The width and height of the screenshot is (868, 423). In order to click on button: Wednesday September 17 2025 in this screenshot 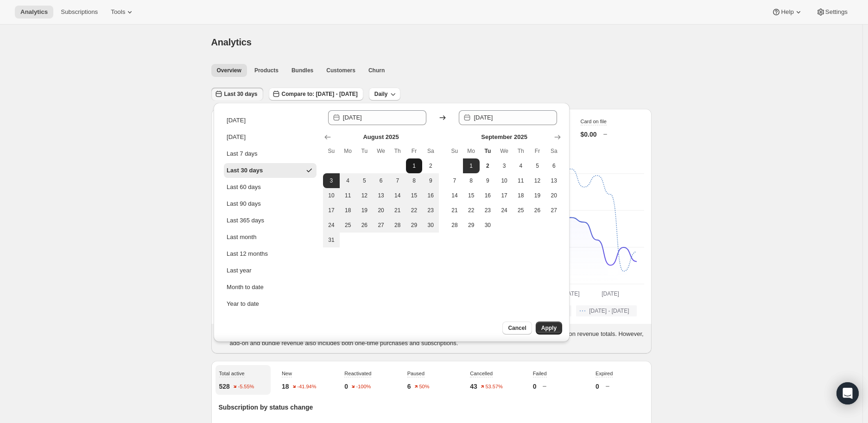, I will do `click(504, 196)`.